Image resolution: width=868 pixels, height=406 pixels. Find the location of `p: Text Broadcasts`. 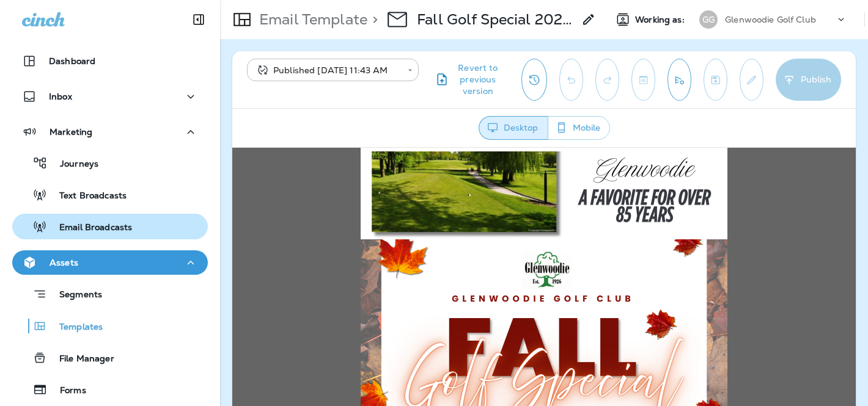

p: Text Broadcasts is located at coordinates (87, 196).